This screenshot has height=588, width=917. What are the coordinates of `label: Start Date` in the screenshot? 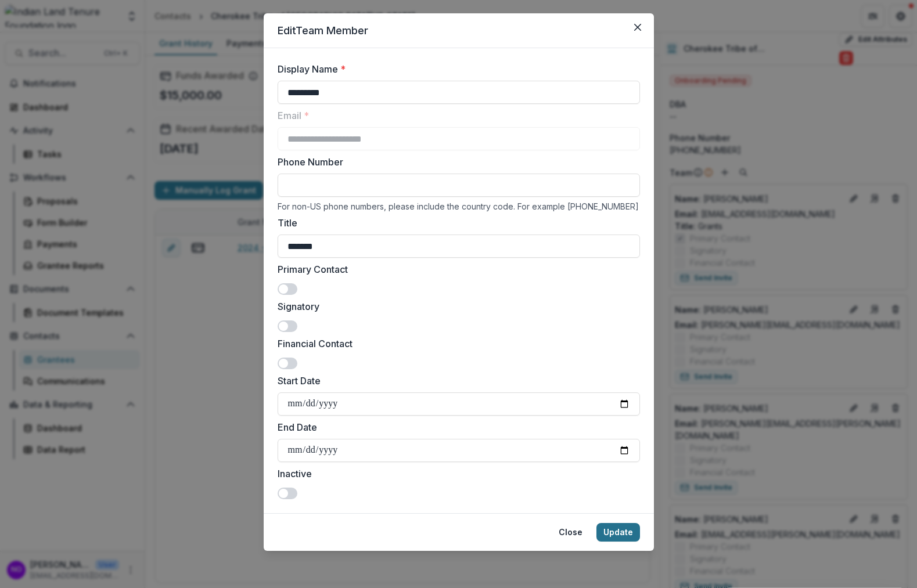 It's located at (455, 381).